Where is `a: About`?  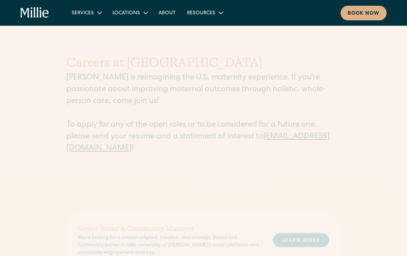
a: About is located at coordinates (167, 13).